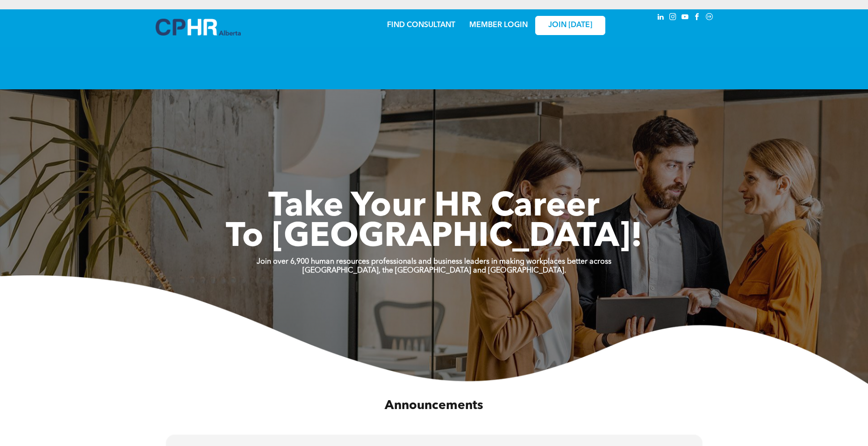 The image size is (868, 446). What do you see at coordinates (710, 17) in the screenshot?
I see `a: Social network` at bounding box center [710, 17].